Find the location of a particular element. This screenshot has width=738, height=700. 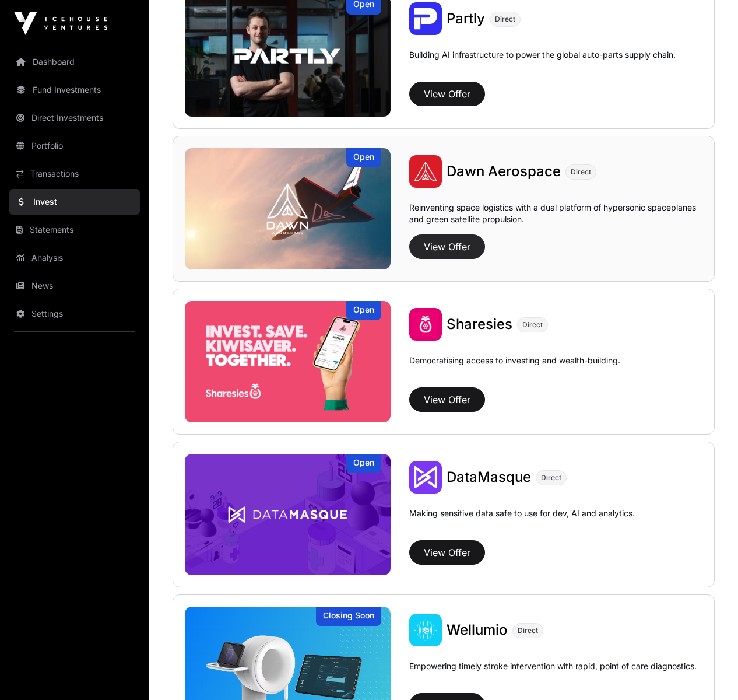

a: Dawn Aerospace is located at coordinates (504, 172).